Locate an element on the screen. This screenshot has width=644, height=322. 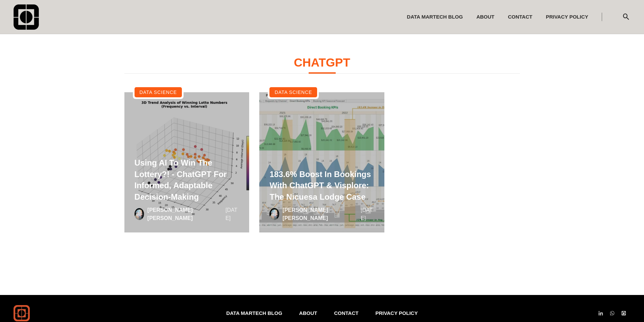
img: favicon is located at coordinates (22, 313).